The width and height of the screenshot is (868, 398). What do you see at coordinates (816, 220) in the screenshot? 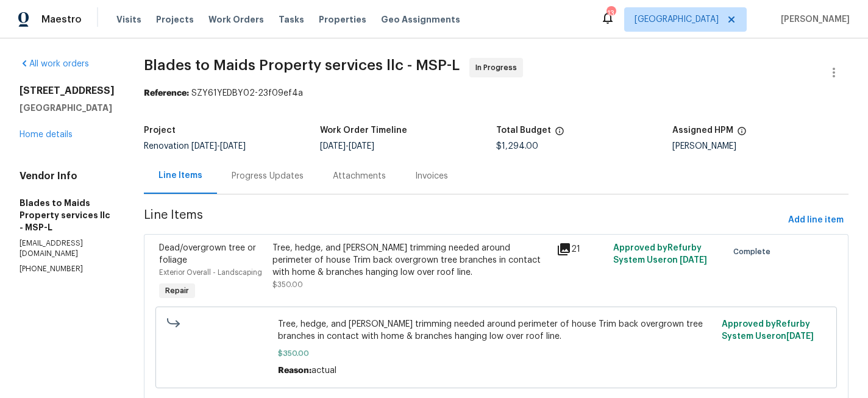
I see `span: Add line item` at bounding box center [816, 220].